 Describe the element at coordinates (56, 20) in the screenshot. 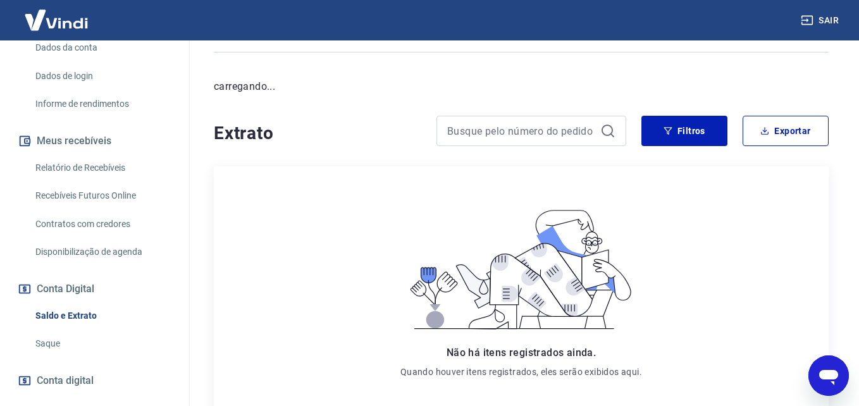

I see `img: Vindi` at that location.